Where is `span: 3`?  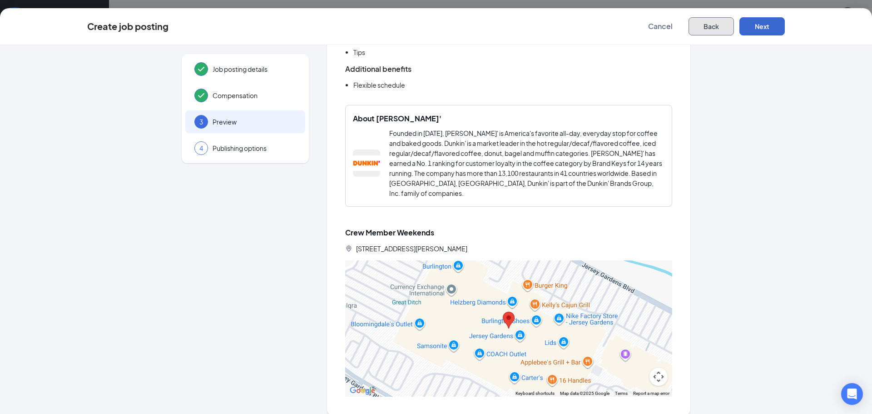 span: 3 is located at coordinates (201, 122).